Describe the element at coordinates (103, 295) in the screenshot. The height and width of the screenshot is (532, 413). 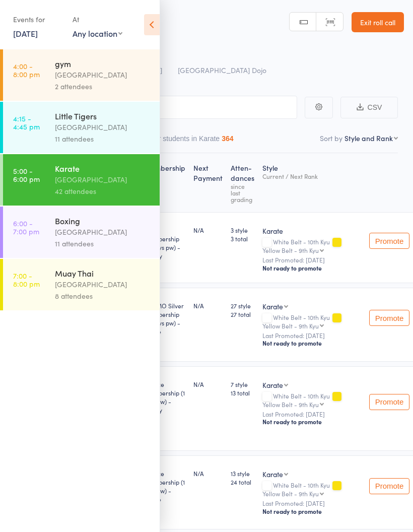
I see `div: 8 attendees` at that location.